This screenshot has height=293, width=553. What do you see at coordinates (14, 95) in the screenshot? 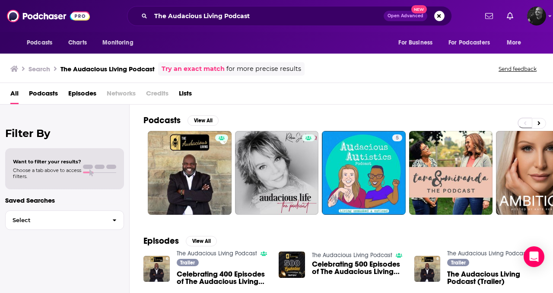
I see `span: All` at bounding box center [14, 95].